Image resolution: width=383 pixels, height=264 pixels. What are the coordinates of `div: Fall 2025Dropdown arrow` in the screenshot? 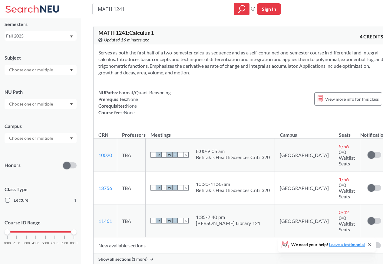 It's located at (41, 36).